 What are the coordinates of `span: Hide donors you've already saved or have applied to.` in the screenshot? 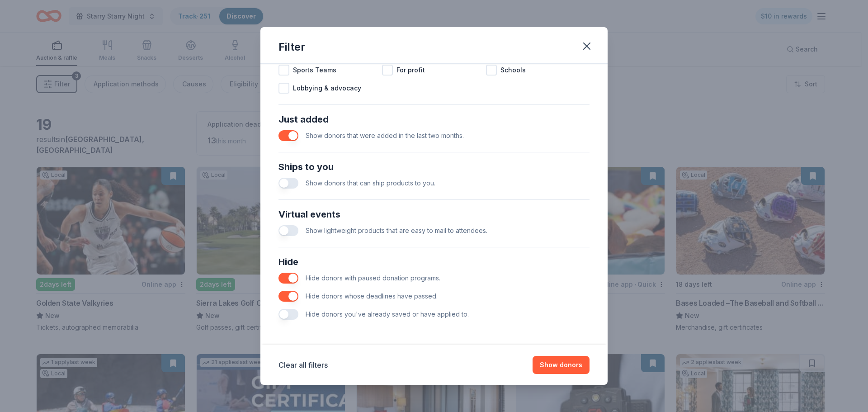 It's located at (387, 314).